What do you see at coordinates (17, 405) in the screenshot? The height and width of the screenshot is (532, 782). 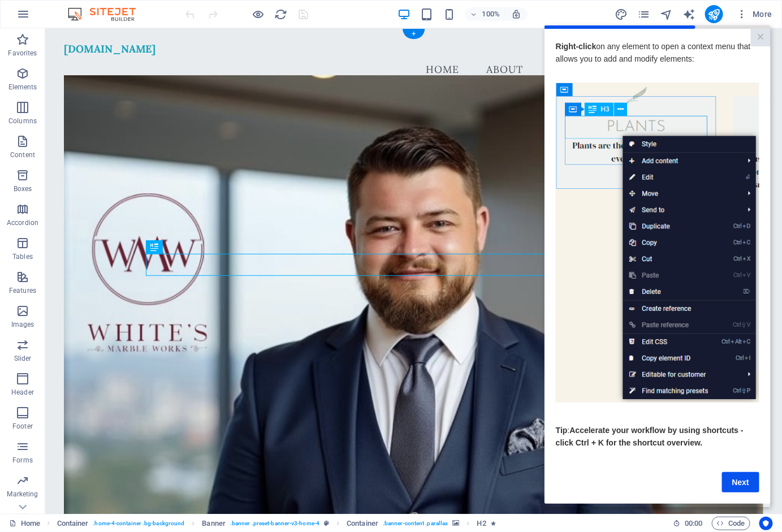 I see `span: Tip` at bounding box center [17, 405].